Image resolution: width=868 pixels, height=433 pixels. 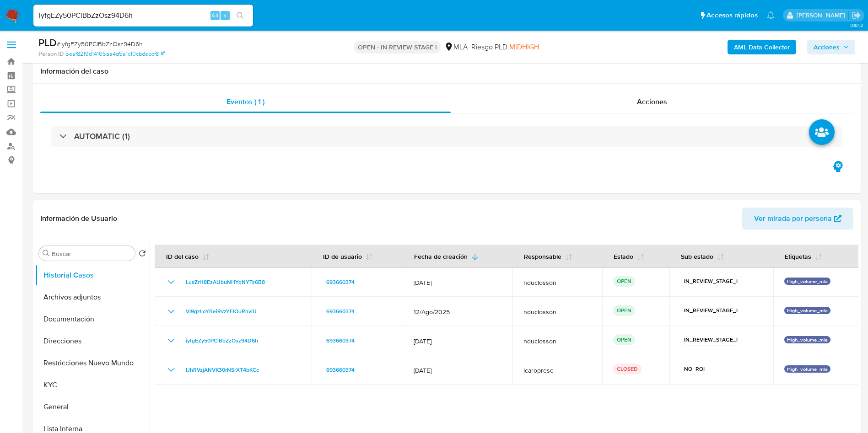 I want to click on input: Buscar, so click(x=91, y=253).